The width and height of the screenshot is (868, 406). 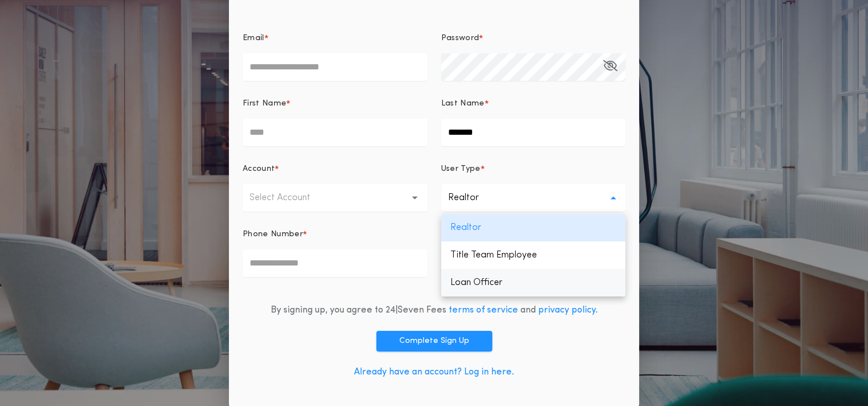 I want to click on p: Loan Officer, so click(x=533, y=283).